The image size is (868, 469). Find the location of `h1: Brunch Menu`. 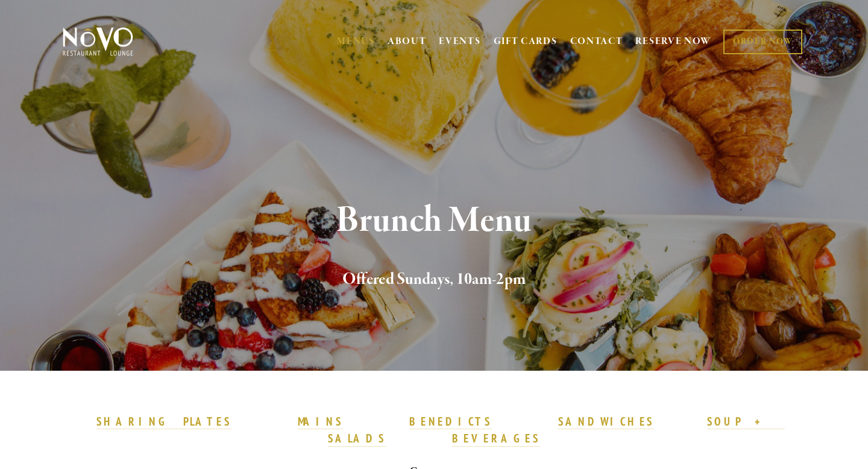

h1: Brunch Menu is located at coordinates (434, 220).